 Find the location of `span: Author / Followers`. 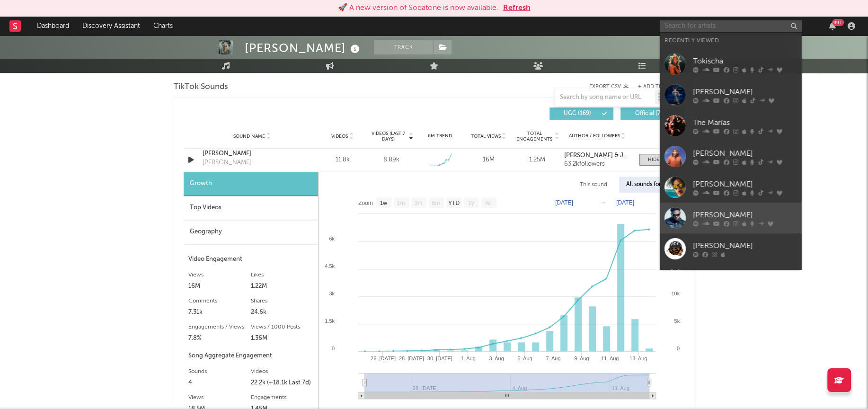

span: Author / Followers is located at coordinates (594, 136).